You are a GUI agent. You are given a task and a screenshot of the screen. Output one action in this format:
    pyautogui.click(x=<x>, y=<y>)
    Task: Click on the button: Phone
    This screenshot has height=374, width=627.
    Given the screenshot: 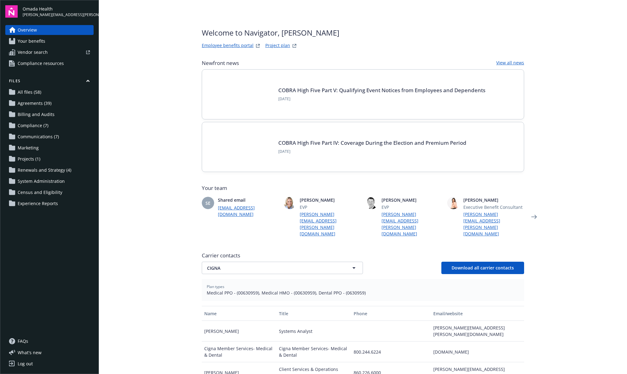 What is the action you would take?
    pyautogui.click(x=391, y=314)
    